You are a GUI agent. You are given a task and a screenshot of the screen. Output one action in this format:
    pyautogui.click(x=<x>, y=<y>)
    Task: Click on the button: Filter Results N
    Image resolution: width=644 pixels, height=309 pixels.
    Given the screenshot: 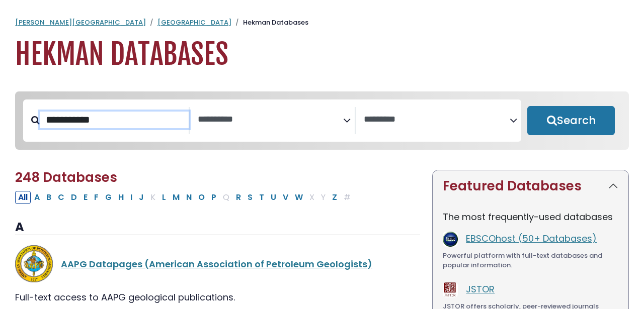 What is the action you would take?
    pyautogui.click(x=189, y=198)
    